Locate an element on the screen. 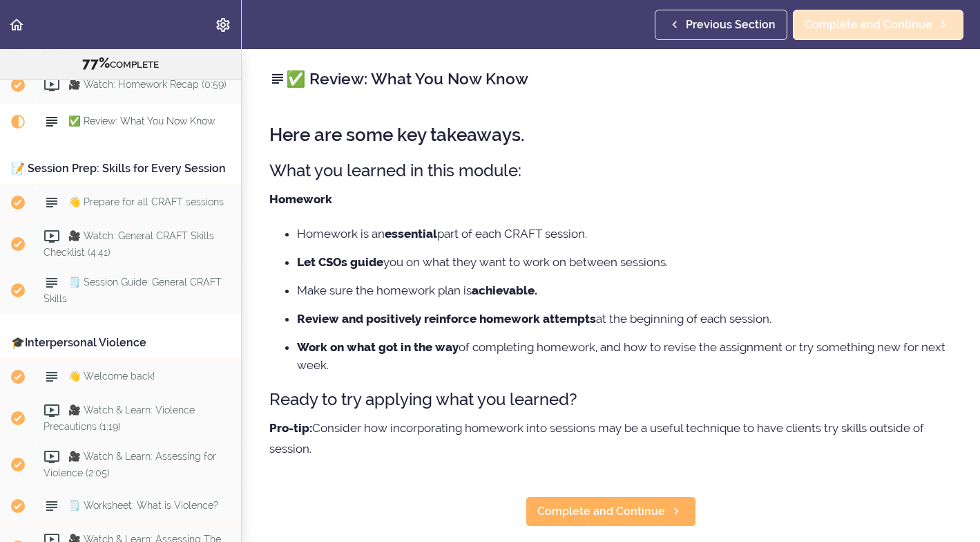 The image size is (980, 542). span: 👋 Welcome back! is located at coordinates (111, 377).